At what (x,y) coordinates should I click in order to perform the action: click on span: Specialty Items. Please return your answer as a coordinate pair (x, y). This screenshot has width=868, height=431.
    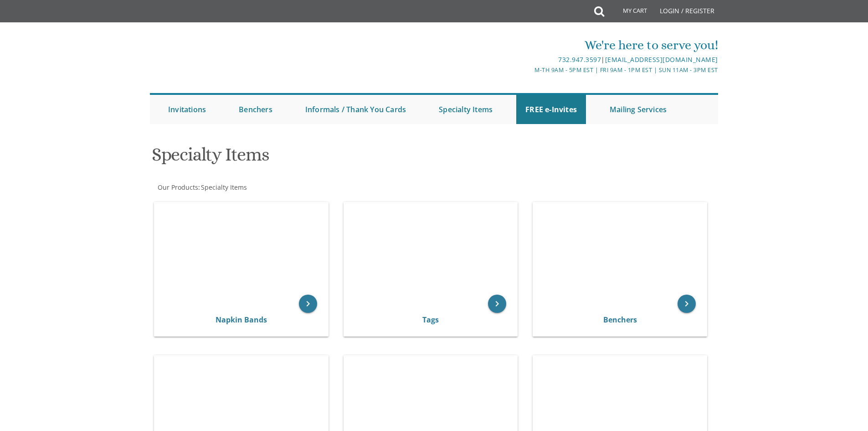
    Looking at the image, I should click on (224, 187).